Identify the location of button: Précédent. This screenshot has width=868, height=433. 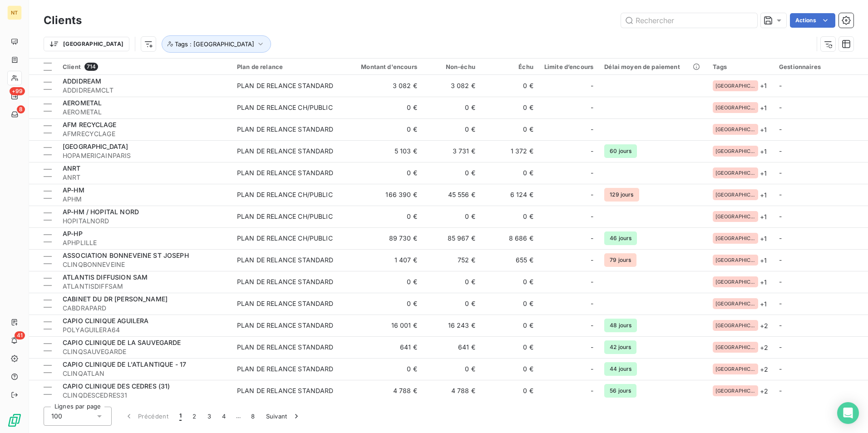
(146, 416).